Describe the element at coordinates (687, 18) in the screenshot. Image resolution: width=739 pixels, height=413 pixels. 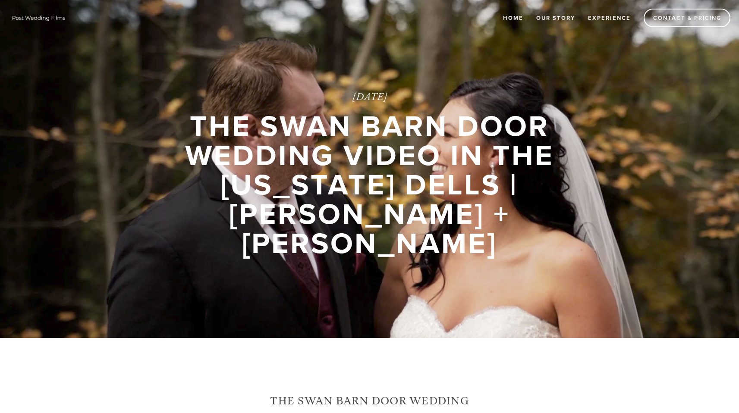
I see `a: Contact & Pricing` at that location.